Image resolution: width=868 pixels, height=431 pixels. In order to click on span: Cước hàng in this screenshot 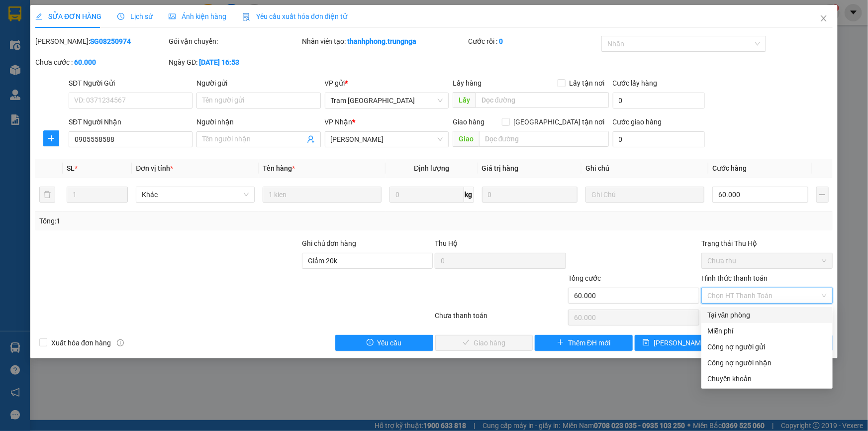, I will do `click(730, 168)`.